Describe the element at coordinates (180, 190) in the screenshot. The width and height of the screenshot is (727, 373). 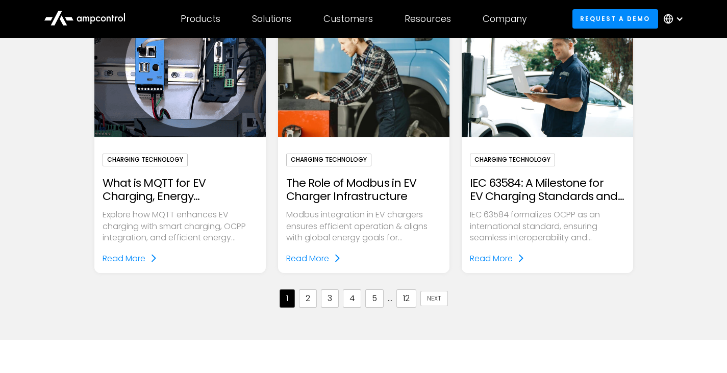
I see `h2: What is MQTT for EV Charging, Energy Management, and Smart Charging?` at that location.